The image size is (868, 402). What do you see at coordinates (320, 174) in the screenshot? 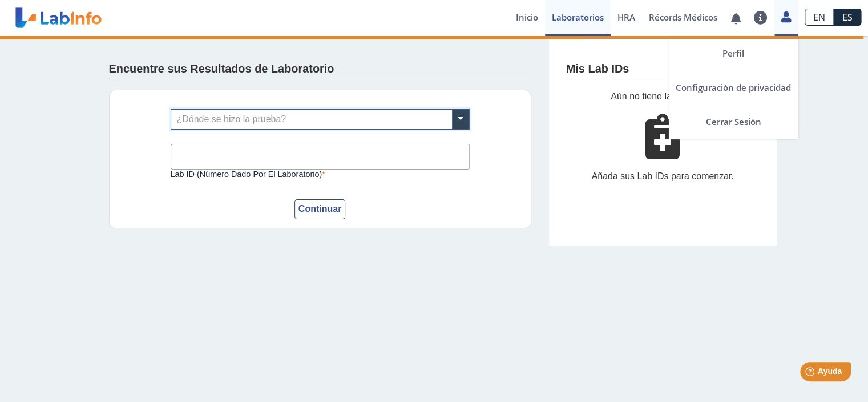
I see `label: Lab ID (número dado por el laboratorio)` at bounding box center [320, 174].